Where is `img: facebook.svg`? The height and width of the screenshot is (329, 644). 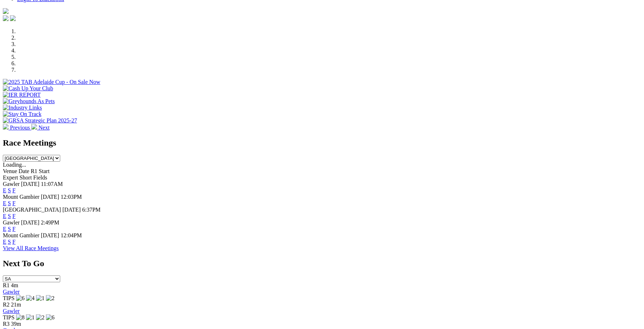
img: facebook.svg is located at coordinates (6, 18).